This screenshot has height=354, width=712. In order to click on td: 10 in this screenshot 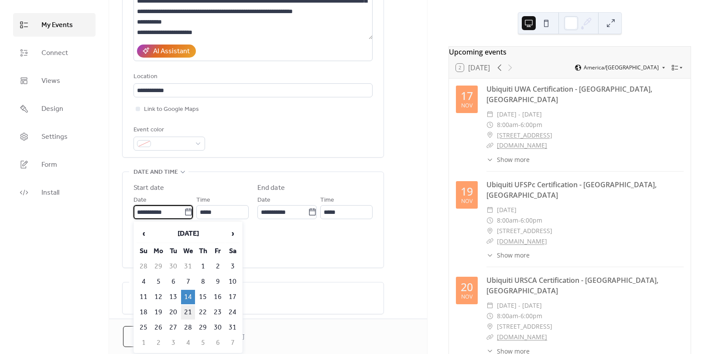, I will do `click(232, 281)`.